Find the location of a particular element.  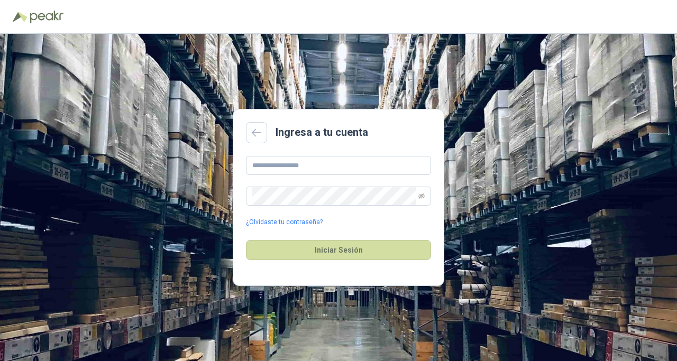

span: eye-invisible is located at coordinates (421, 196).